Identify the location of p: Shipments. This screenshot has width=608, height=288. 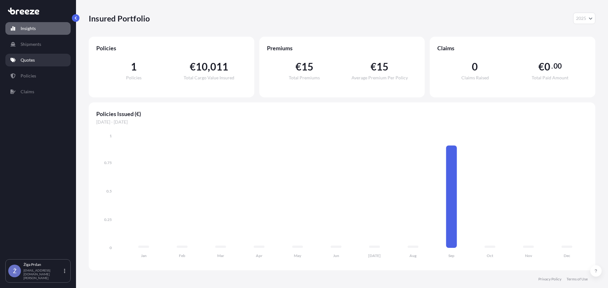
(31, 44).